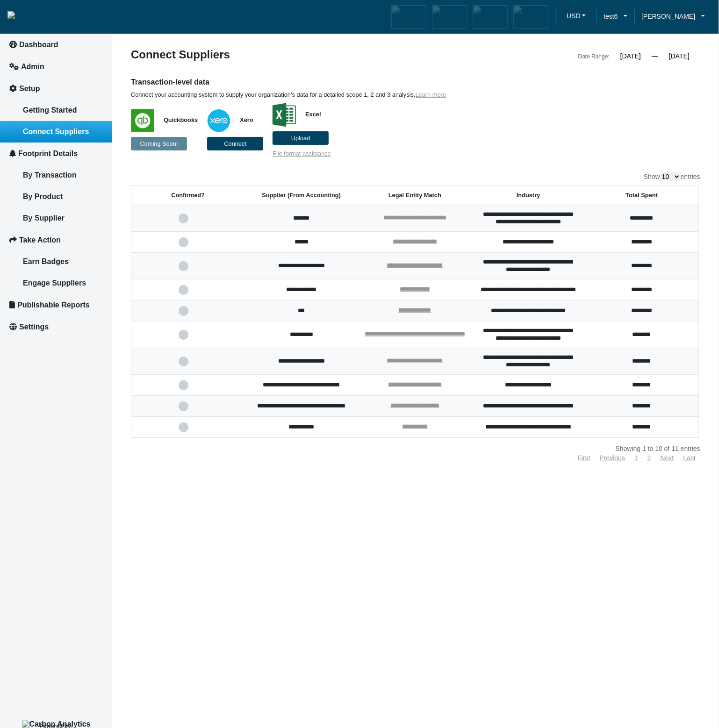 The width and height of the screenshot is (719, 728). I want to click on span: Connect Suppliers, so click(55, 132).